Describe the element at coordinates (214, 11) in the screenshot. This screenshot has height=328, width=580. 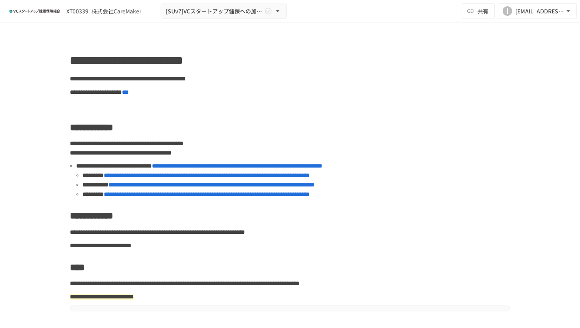
I see `span: [SUv7]VCスタートアップ健保への加入申請手続き` at that location.